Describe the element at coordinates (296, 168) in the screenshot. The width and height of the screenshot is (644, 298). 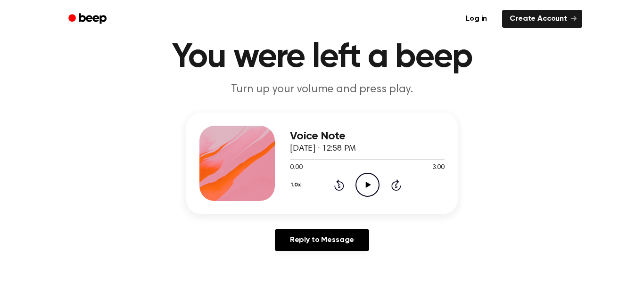
I see `span: 0:00` at that location.